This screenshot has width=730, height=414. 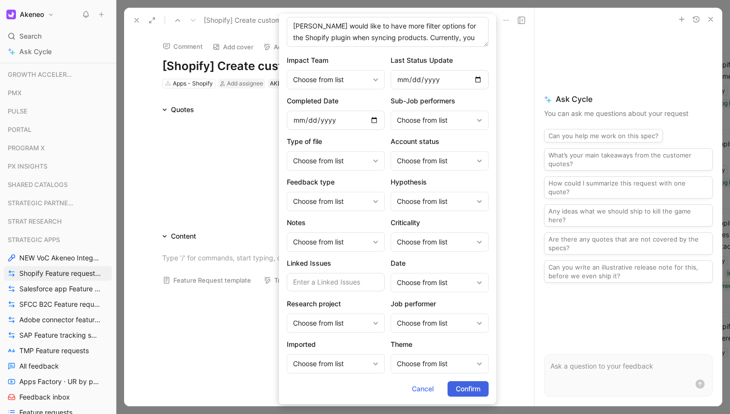 I want to click on input: Enter a Completed Date, so click(x=335, y=120).